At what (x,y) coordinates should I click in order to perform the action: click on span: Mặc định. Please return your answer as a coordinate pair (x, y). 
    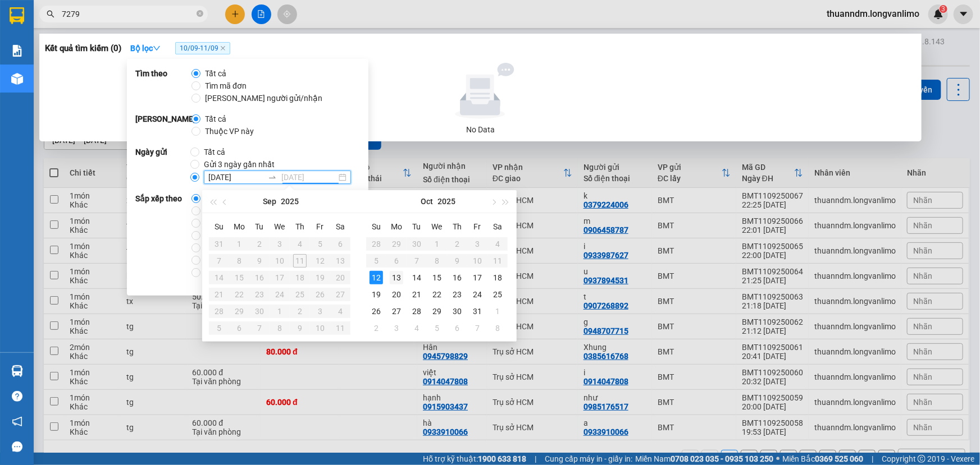
    Looking at the image, I should click on (221, 199).